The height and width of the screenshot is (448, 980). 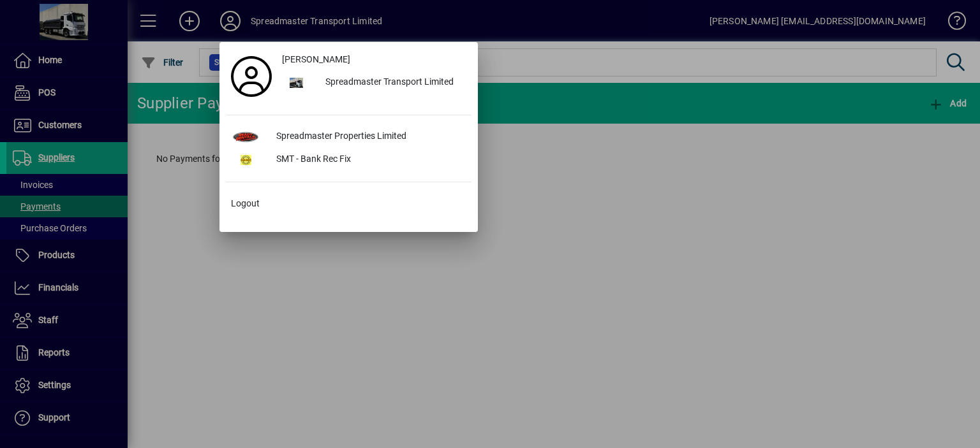 I want to click on div: Spreadmaster Properties Limited, so click(x=369, y=137).